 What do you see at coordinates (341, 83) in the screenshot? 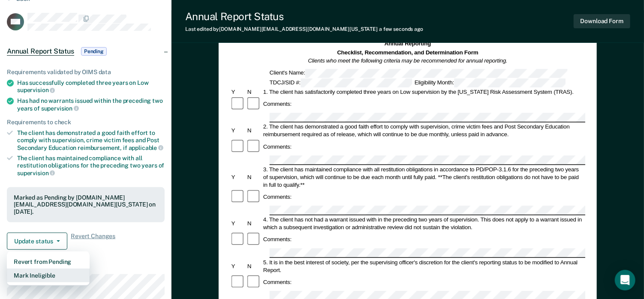
I see `div: TDCJ/SID #:` at bounding box center [341, 83].